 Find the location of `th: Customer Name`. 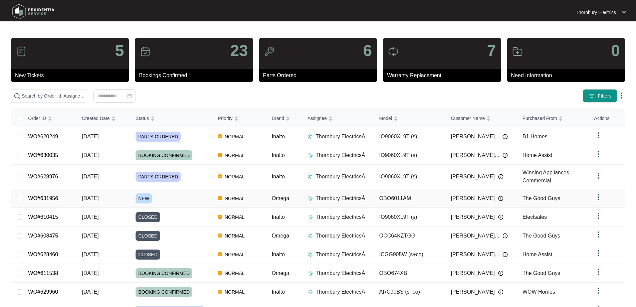

th: Customer Name is located at coordinates (481, 118).